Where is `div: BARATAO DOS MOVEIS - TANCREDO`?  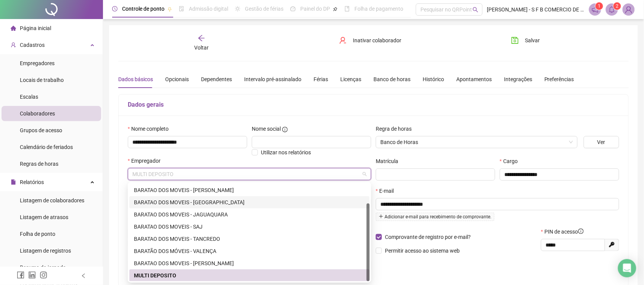 div: BARATAO DOS MOVEIS - TANCREDO is located at coordinates (249, 239).